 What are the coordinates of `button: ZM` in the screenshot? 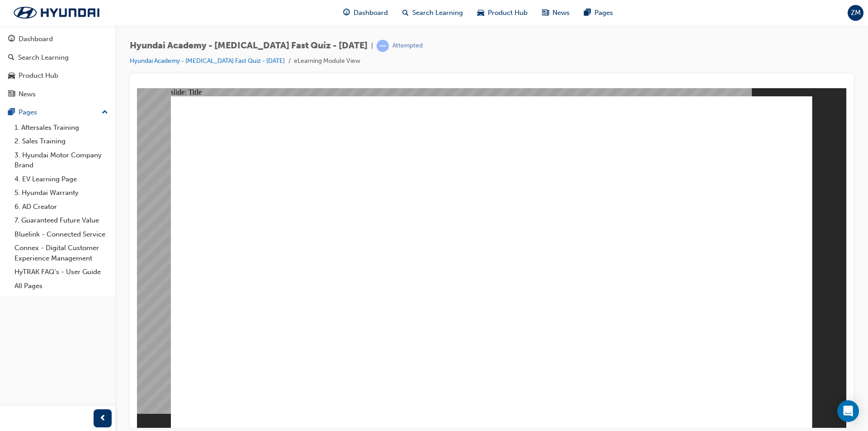 It's located at (855, 13).